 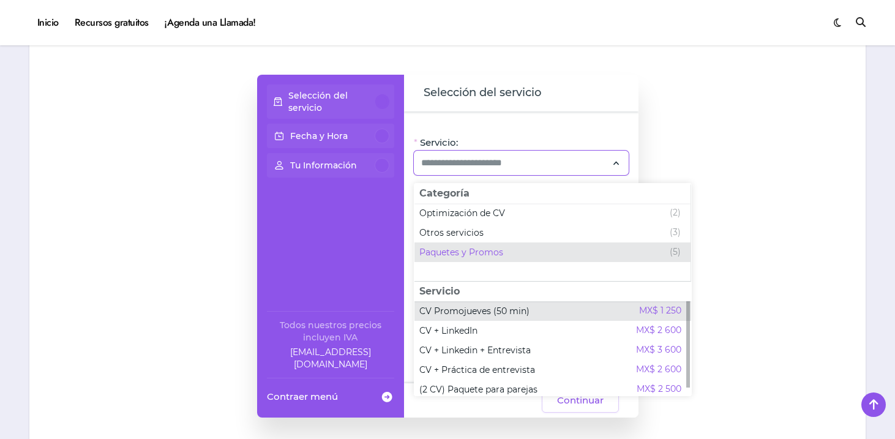 What do you see at coordinates (462, 213) in the screenshot?
I see `span: Optimización de CV` at bounding box center [462, 213].